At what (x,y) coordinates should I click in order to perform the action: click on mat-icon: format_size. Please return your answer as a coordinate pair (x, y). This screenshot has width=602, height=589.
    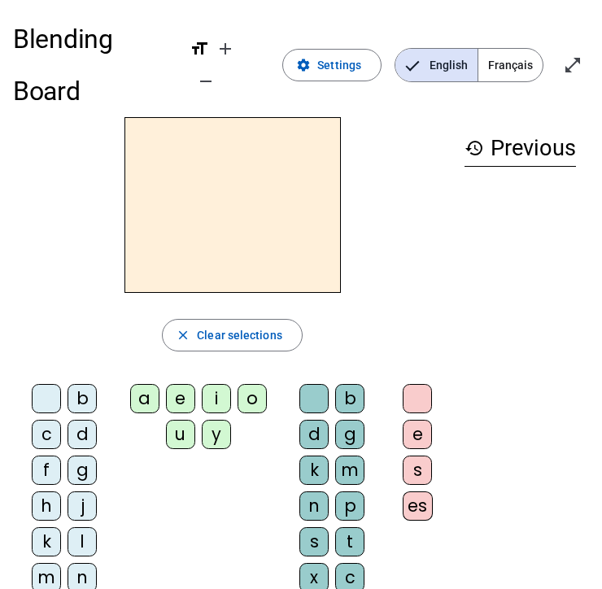
    Looking at the image, I should click on (199, 49).